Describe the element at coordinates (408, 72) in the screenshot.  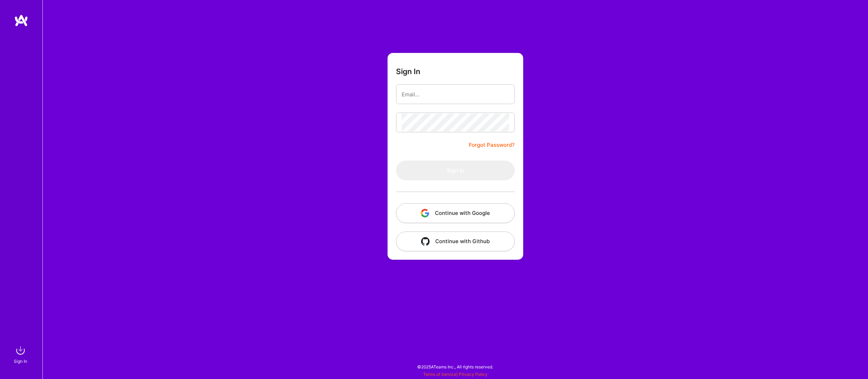
I see `h3: Sign In` at that location.